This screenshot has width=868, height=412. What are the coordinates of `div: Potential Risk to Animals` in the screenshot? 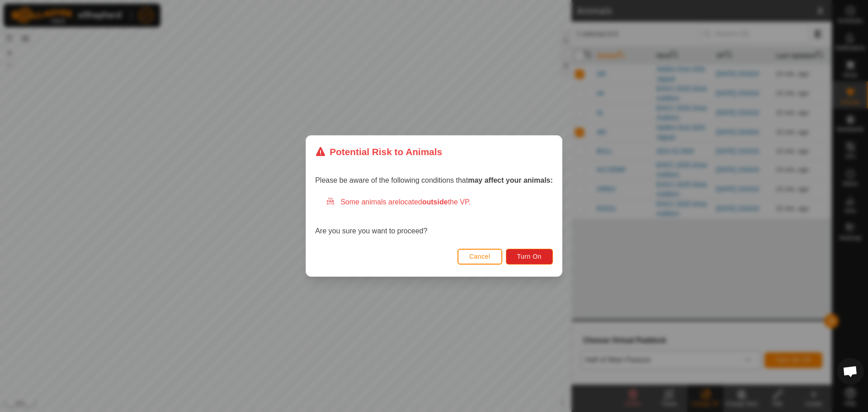 It's located at (378, 151).